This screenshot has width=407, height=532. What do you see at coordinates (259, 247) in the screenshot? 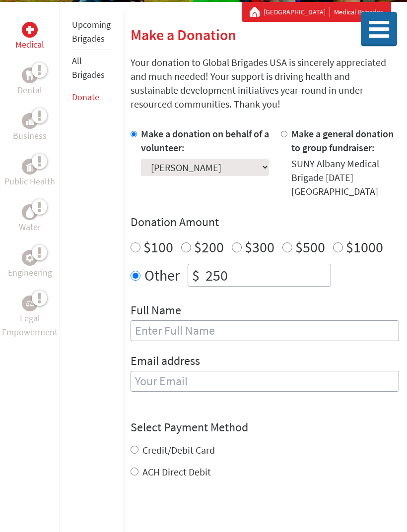
I see `label: $300` at bounding box center [259, 247].